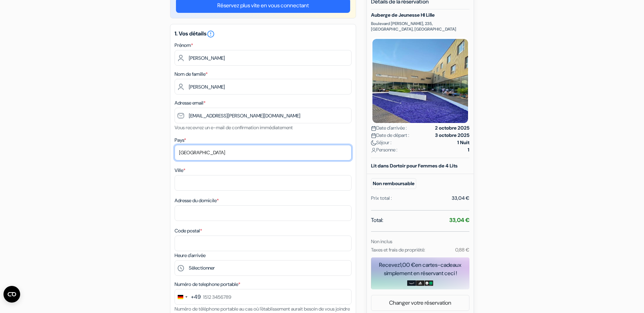 The width and height of the screenshot is (644, 313). What do you see at coordinates (463, 142) in the screenshot?
I see `strong: 1 Nuit` at bounding box center [463, 142].